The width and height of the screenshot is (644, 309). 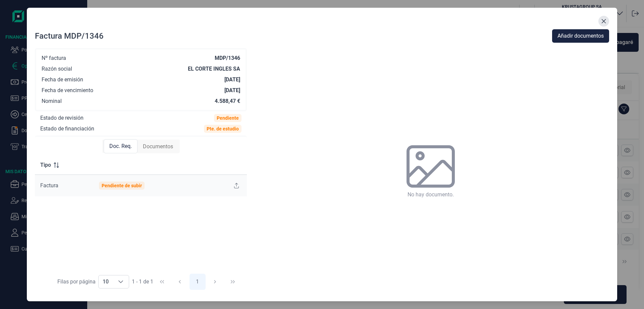 What do you see at coordinates (121, 282) in the screenshot?
I see `div: Choose` at bounding box center [121, 282].